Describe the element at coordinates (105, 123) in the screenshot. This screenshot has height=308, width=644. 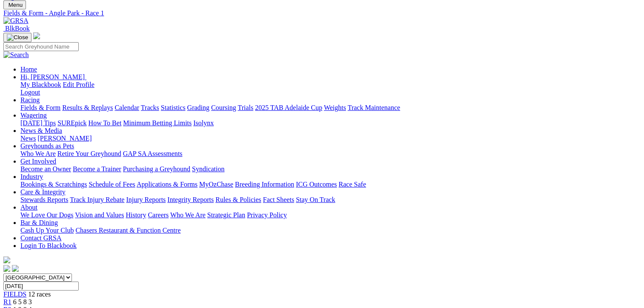
I see `a: How To Bet` at that location.